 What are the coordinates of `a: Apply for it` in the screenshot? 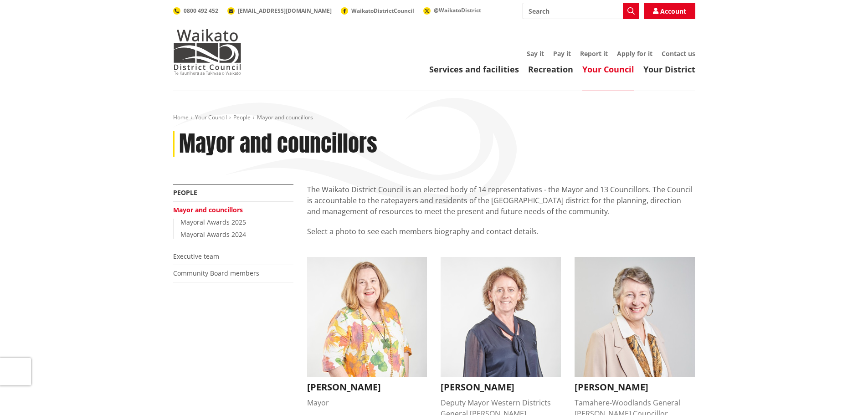 It's located at (634, 53).